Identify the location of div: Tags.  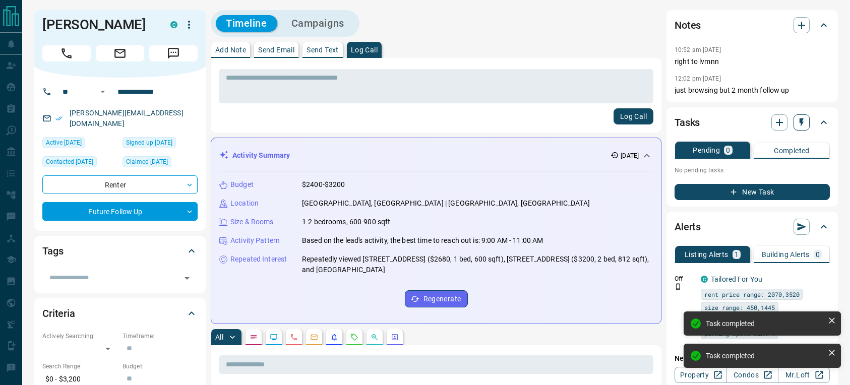
(120, 251).